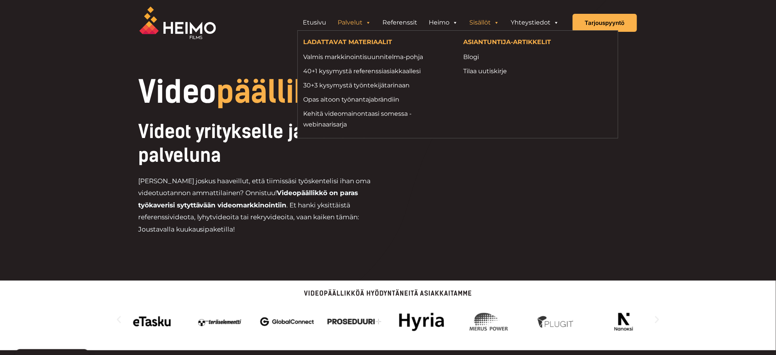 The image size is (776, 355). Describe the element at coordinates (422, 321) in the screenshot. I see `img: hyria_heimo` at that location.